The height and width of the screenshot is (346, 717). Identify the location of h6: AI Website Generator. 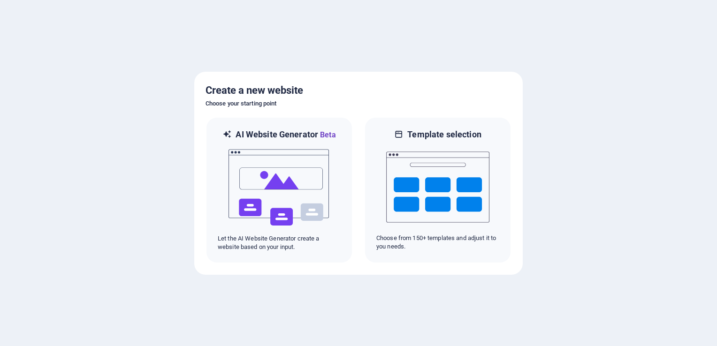
(285, 135).